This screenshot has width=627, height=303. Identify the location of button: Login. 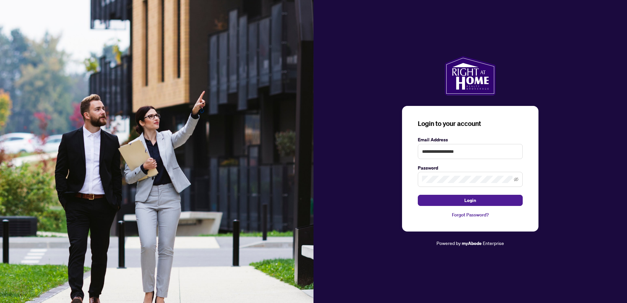
(471, 200).